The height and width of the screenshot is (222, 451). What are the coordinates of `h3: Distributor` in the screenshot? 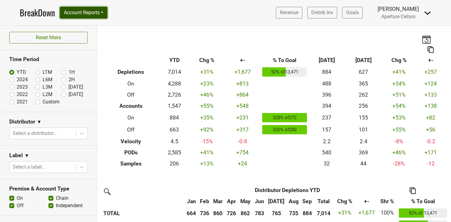 It's located at (22, 122).